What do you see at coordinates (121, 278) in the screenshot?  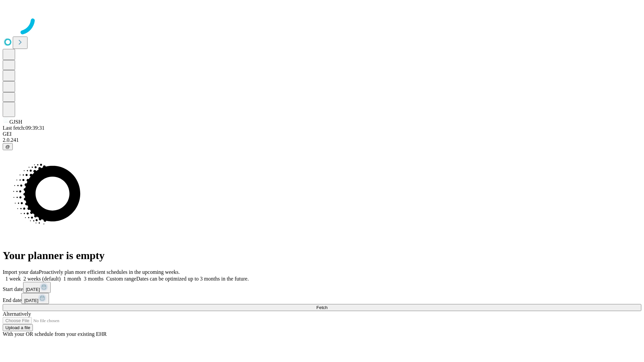 I see `span: Custom range` at bounding box center [121, 278].